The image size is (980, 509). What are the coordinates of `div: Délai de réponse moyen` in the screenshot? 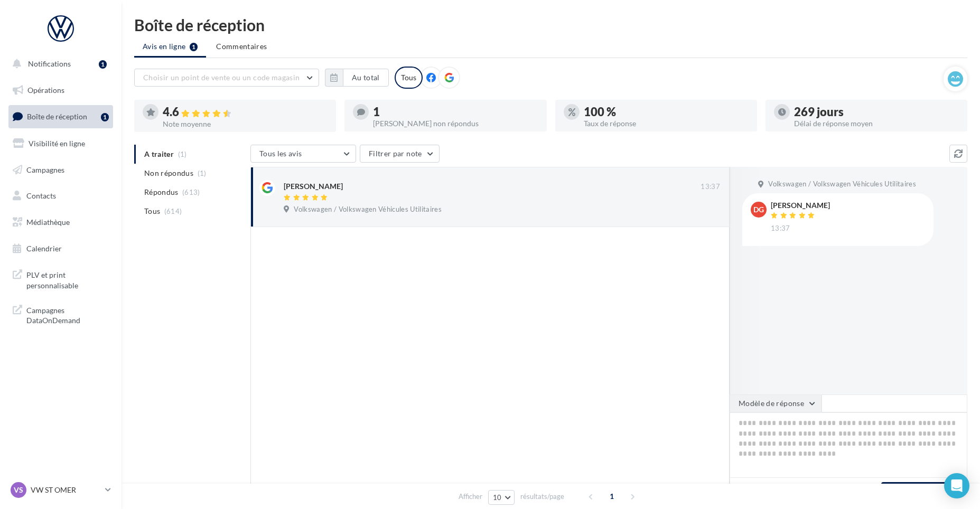 It's located at (877, 123).